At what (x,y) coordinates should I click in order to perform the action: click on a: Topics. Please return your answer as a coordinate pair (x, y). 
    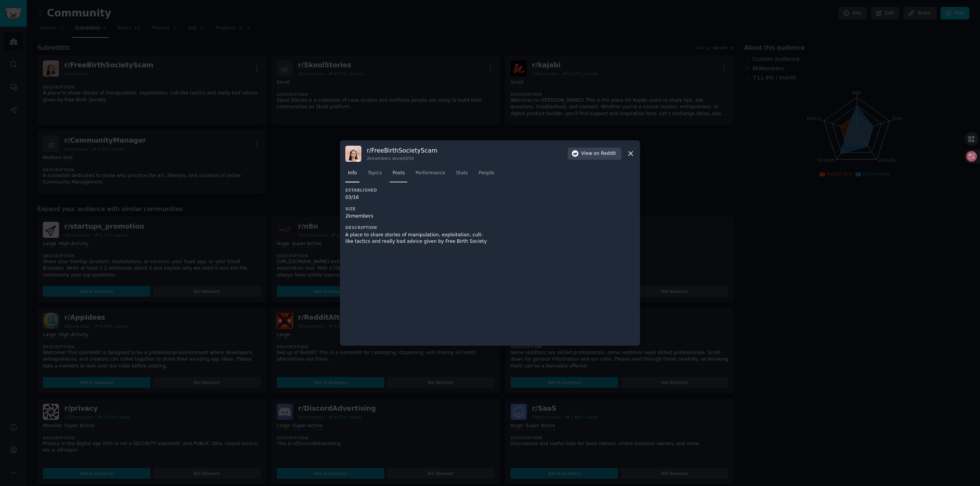
    Looking at the image, I should click on (374, 175).